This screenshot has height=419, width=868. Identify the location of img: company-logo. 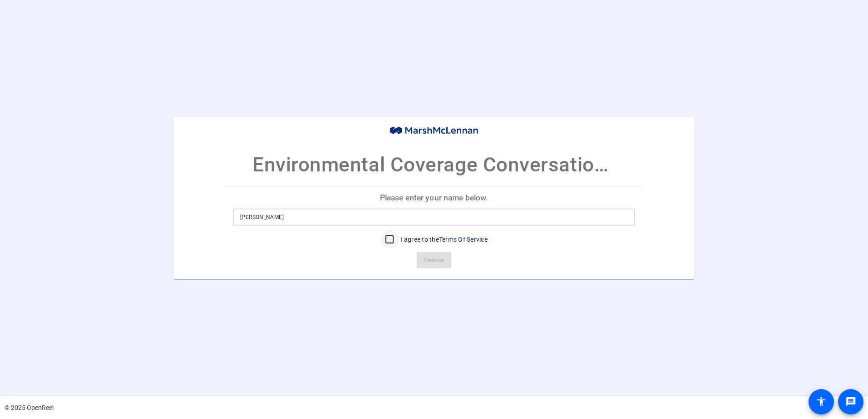
(434, 131).